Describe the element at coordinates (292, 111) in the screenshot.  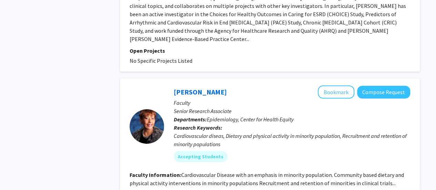
I see `p: Senior Research Associate` at that location.